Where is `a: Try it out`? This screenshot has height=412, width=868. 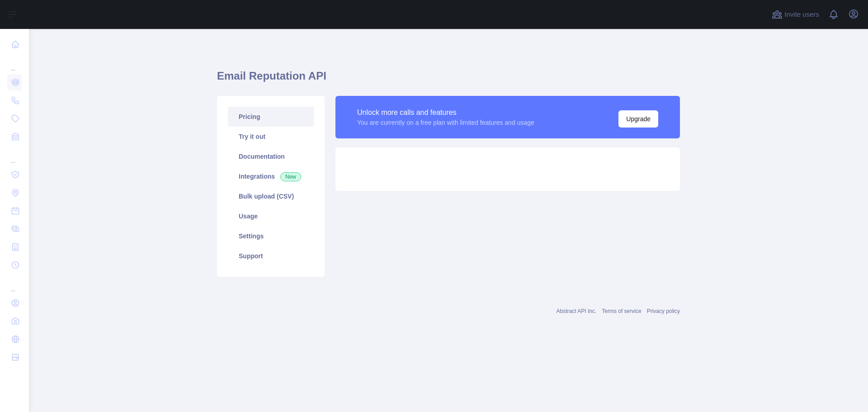 a: Try it out is located at coordinates (271, 137).